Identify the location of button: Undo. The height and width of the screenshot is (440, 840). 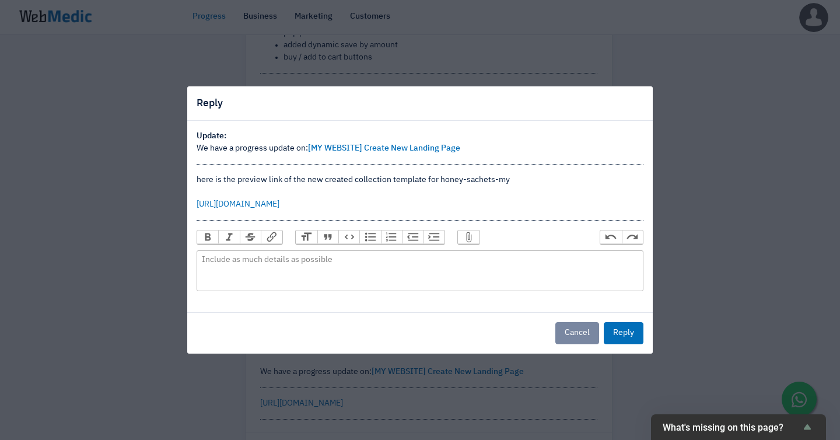
(611, 237).